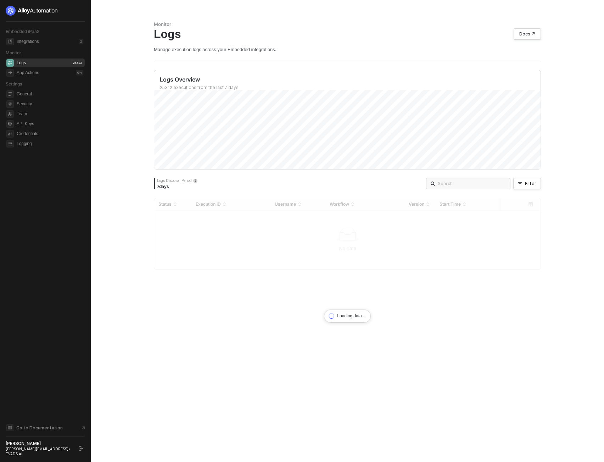 This screenshot has width=604, height=462. What do you see at coordinates (350, 79) in the screenshot?
I see `div: Logs Overview` at bounding box center [350, 79].